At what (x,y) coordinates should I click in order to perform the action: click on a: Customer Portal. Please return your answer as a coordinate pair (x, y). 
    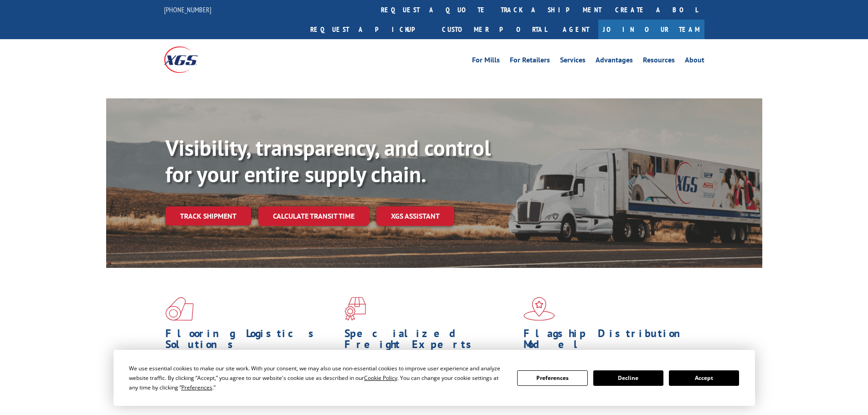
    Looking at the image, I should click on (495, 29).